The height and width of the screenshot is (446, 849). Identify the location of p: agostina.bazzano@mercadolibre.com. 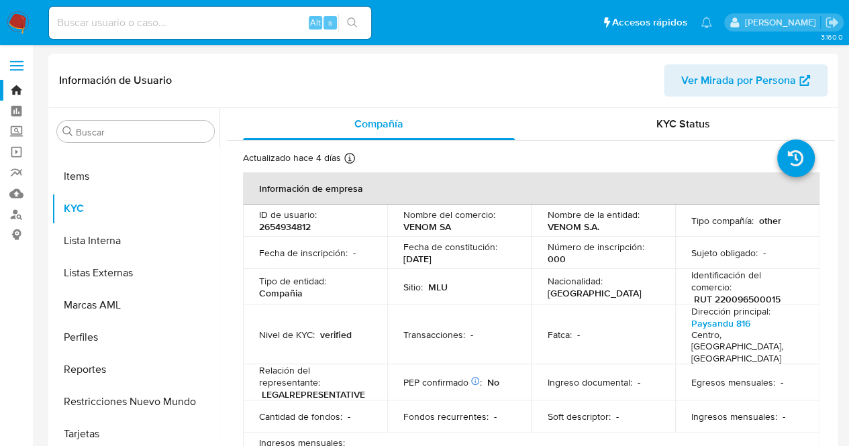
(782, 22).